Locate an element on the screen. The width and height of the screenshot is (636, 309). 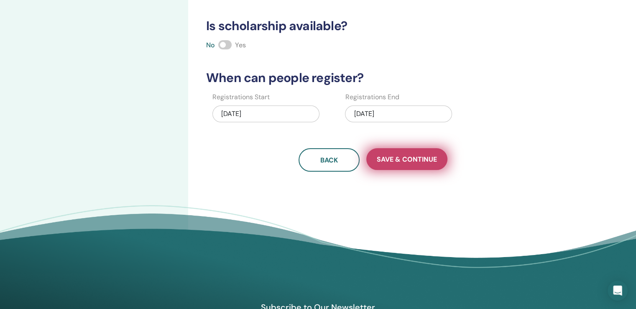
button: Back is located at coordinates (329, 160).